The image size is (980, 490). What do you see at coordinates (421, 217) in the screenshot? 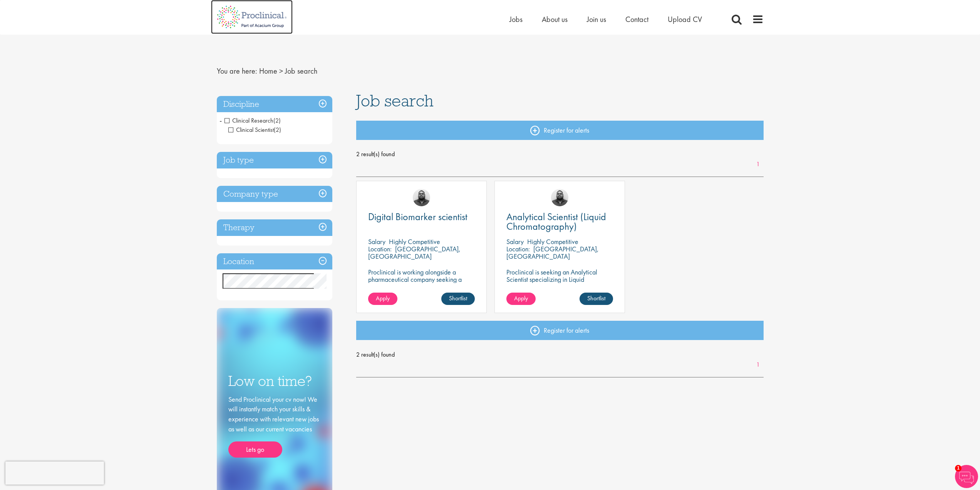
I see `a: Digital Biomarker scientist` at bounding box center [421, 217].